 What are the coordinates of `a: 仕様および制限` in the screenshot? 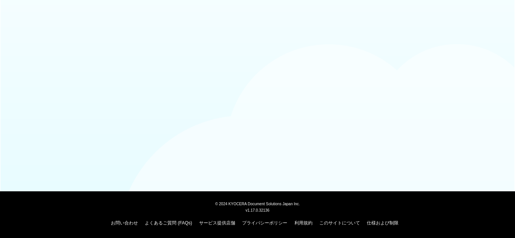 It's located at (382, 223).